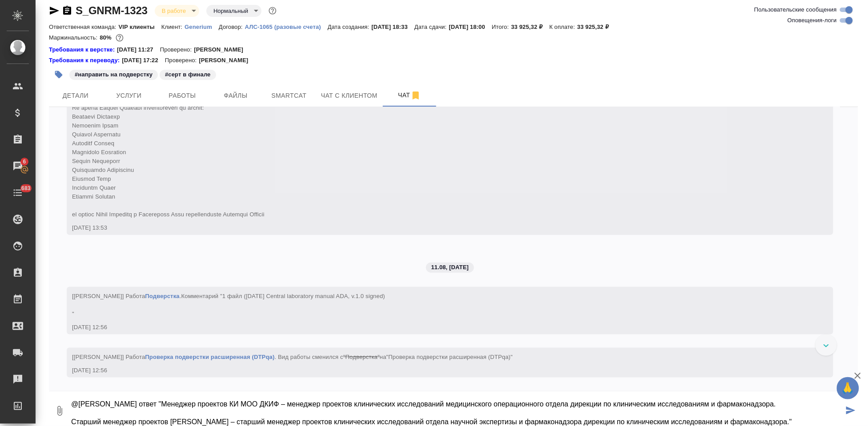  Describe the element at coordinates (111, 10) in the screenshot. I see `a: S_GNRM-1323` at that location.